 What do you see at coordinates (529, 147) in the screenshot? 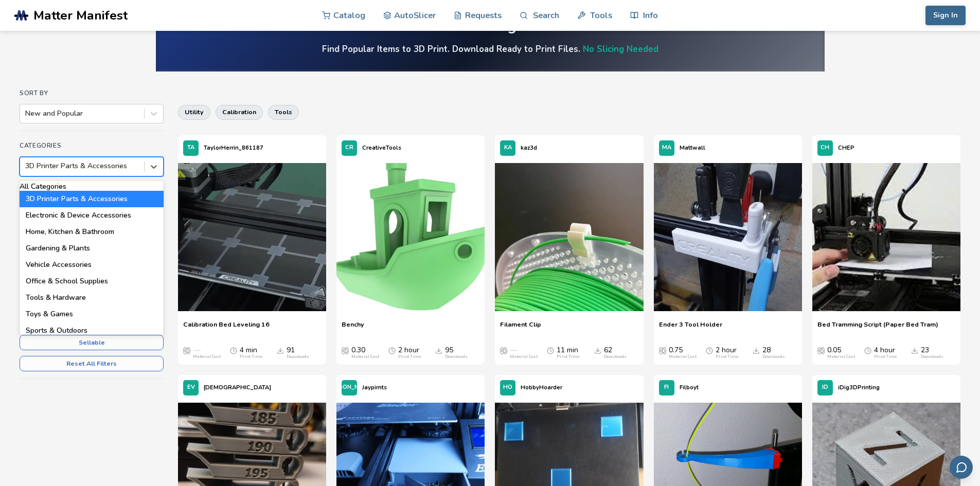
I see `p: kaz3d` at bounding box center [529, 147].